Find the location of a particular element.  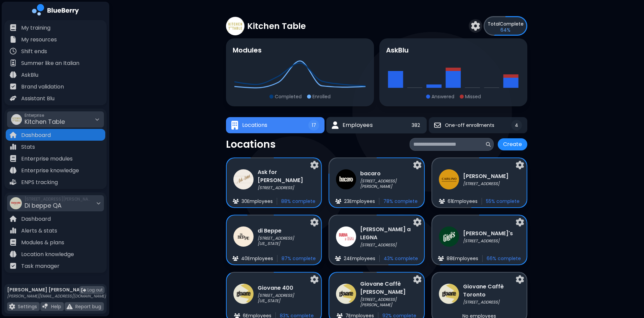

p: 88 Employee s is located at coordinates (462, 258).